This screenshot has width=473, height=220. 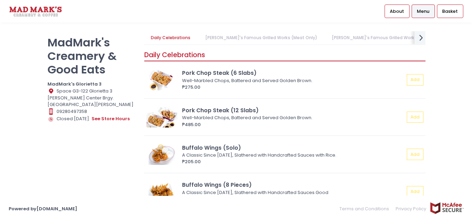 What do you see at coordinates (293, 110) in the screenshot?
I see `div: Pork Chop Steak (12 Slabs)` at bounding box center [293, 110].